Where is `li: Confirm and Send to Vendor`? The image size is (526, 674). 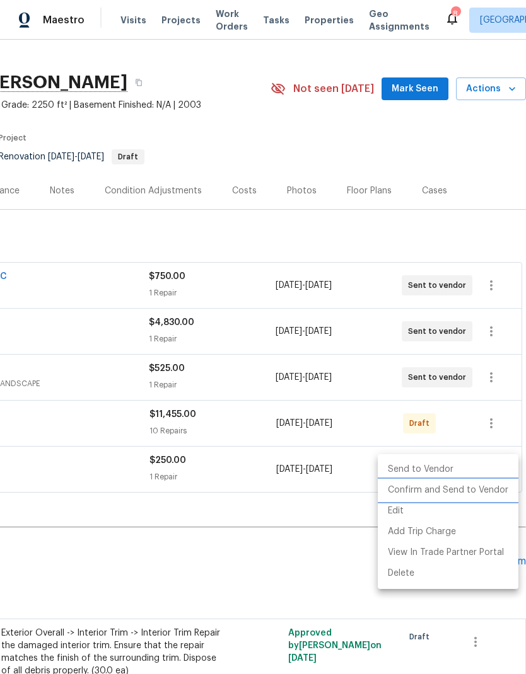 li: Confirm and Send to Vendor is located at coordinates (448, 490).